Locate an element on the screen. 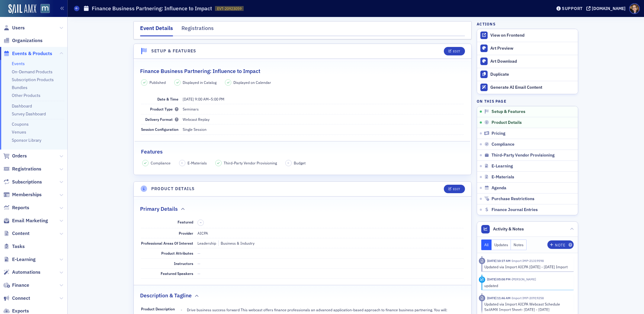  span: Content is located at coordinates (20, 233).